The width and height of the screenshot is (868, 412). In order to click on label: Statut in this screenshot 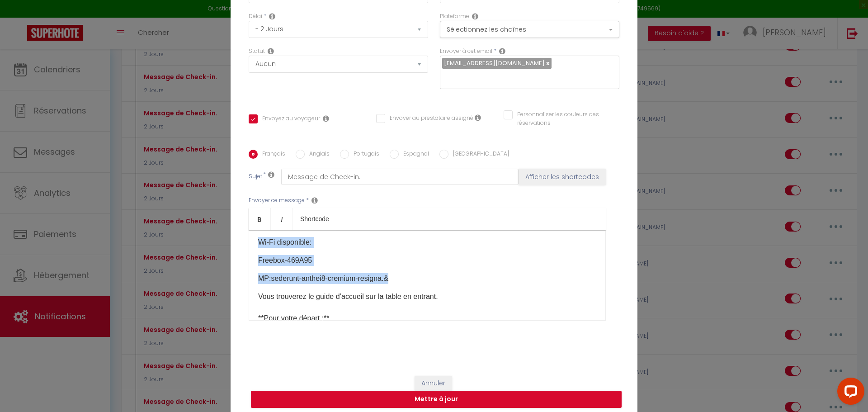, I will do `click(257, 51)`.